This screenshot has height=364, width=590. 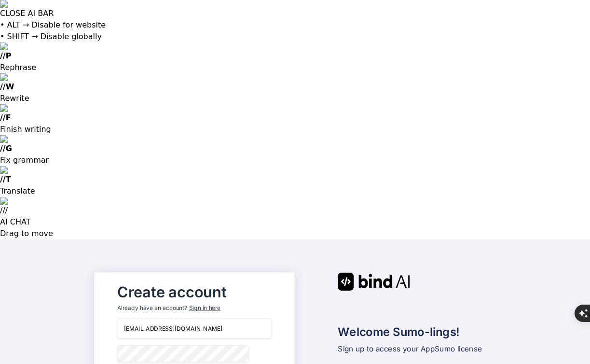 What do you see at coordinates (417, 348) in the screenshot?
I see `p: Sign up to access your AppSumo license` at bounding box center [417, 348].